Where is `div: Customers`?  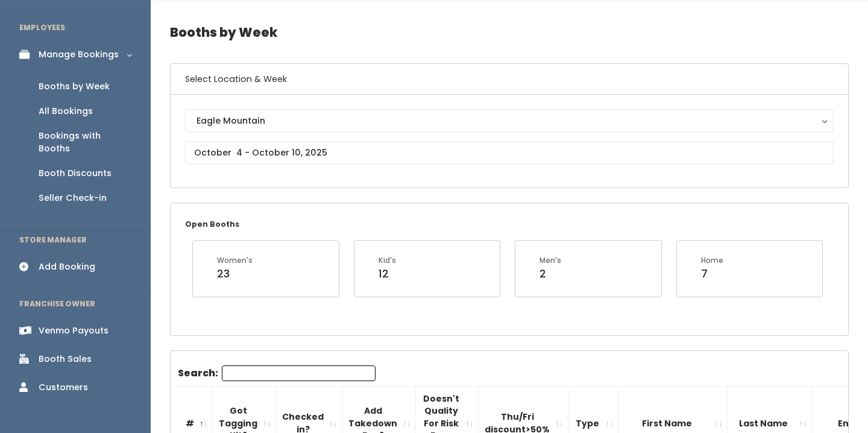 div: Customers is located at coordinates (63, 387).